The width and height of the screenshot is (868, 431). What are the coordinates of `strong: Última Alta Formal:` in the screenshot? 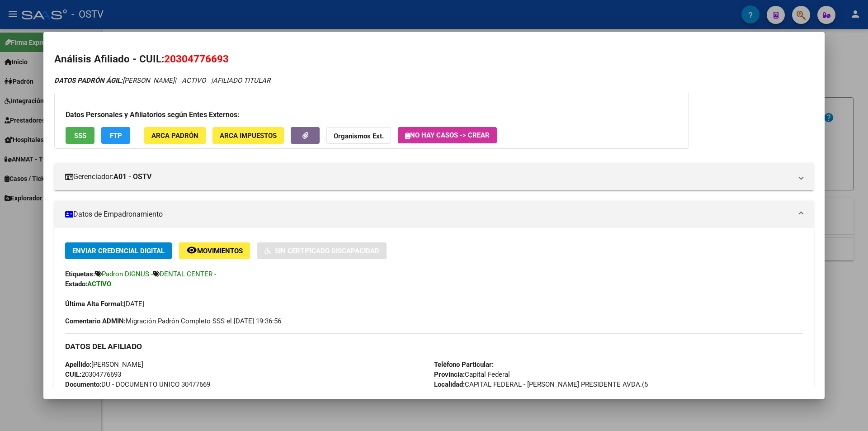 It's located at (95, 304).